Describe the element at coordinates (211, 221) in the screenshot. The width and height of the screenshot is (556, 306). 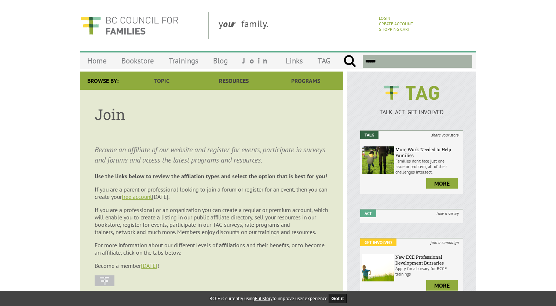
I see `span: If you are a professional or an organization you can create a regular or premium account, which w...` at that location.